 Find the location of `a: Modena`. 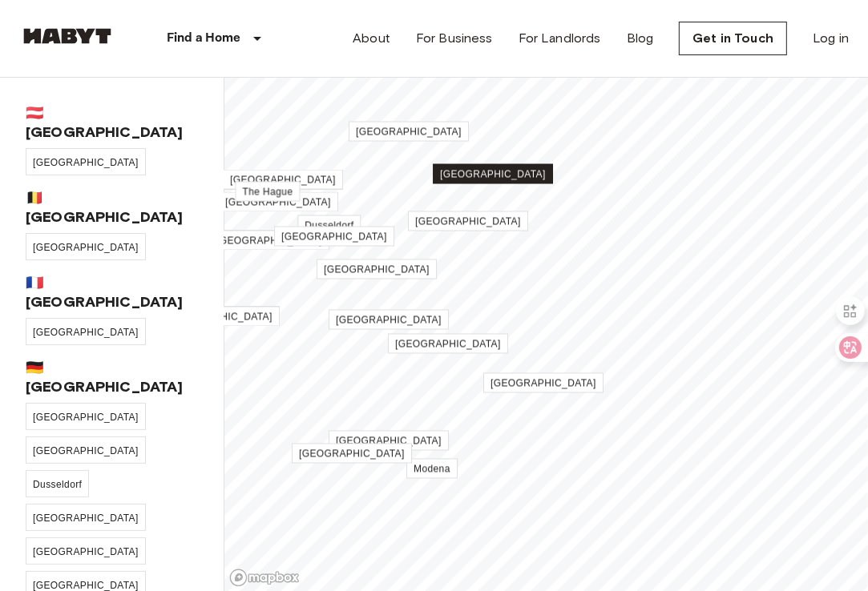

a: Modena is located at coordinates (432, 468).